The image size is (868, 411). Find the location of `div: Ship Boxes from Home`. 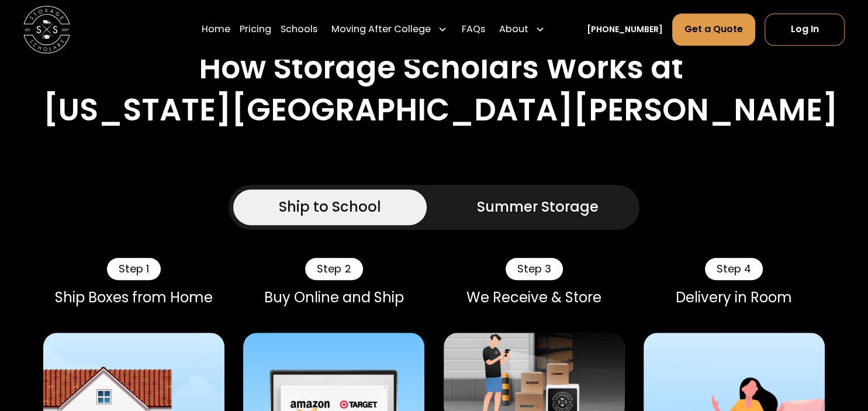

div: Ship Boxes from Home is located at coordinates (134, 297).